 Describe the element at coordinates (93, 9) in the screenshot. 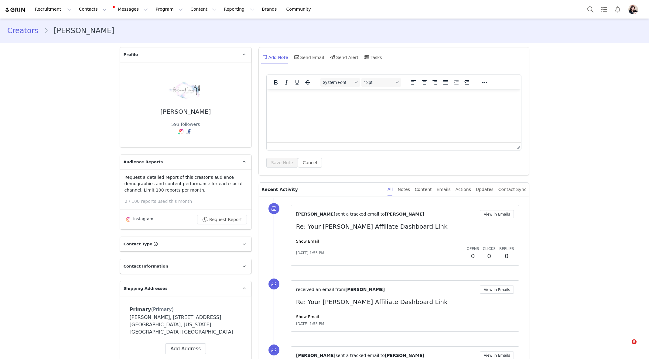

I see `button: Contacts` at that location.